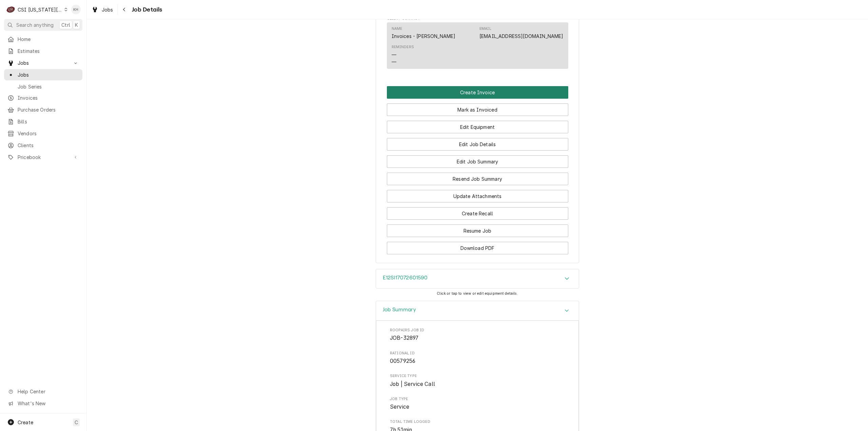  I want to click on span: Total Time Logged, so click(477, 422).